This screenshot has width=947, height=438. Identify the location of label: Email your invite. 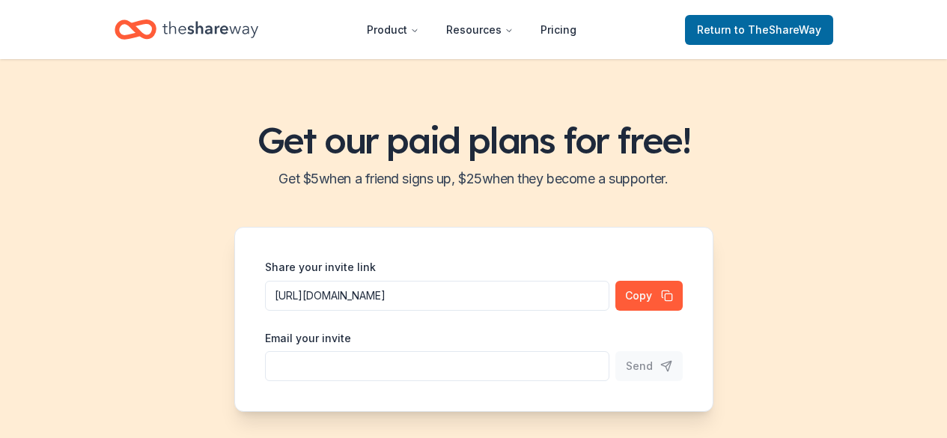
(308, 338).